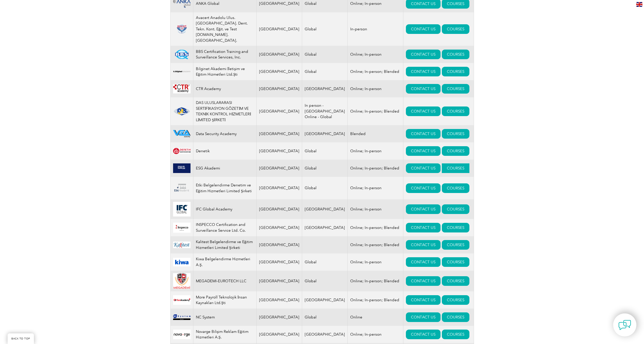  Describe the element at coordinates (376, 134) in the screenshot. I see `td: Blended` at that location.